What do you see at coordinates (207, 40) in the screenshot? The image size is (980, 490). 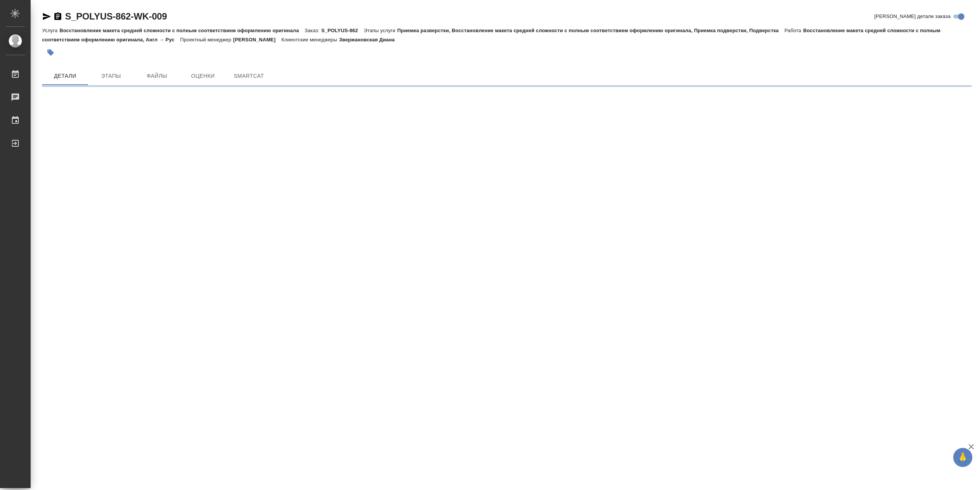 I see `p: Проектный менеджер` at bounding box center [207, 40].